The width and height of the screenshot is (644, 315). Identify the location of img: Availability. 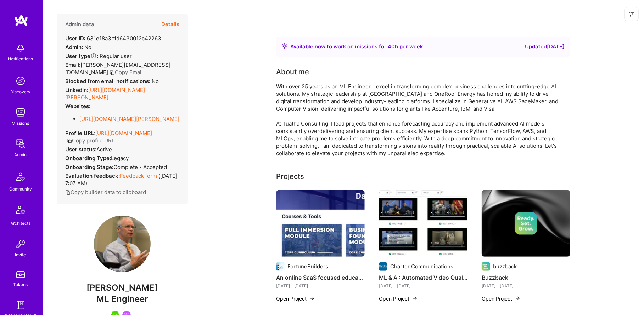
(285, 47).